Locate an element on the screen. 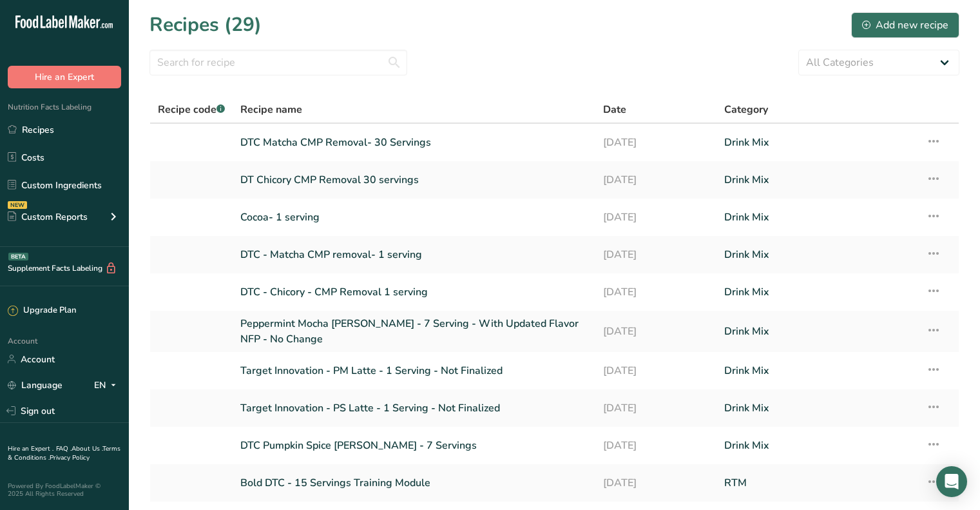 This screenshot has width=980, height=510. a: Cocoa- 1 serving is located at coordinates (413, 217).